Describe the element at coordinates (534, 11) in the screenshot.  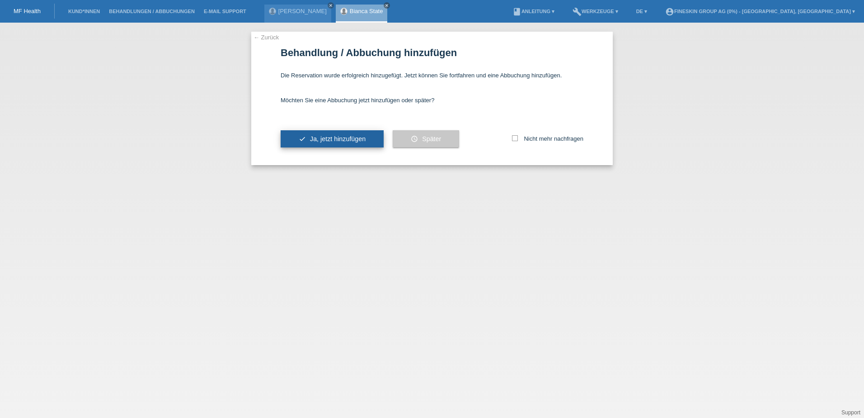
I see `a: bookAnleitung ▾` at that location.